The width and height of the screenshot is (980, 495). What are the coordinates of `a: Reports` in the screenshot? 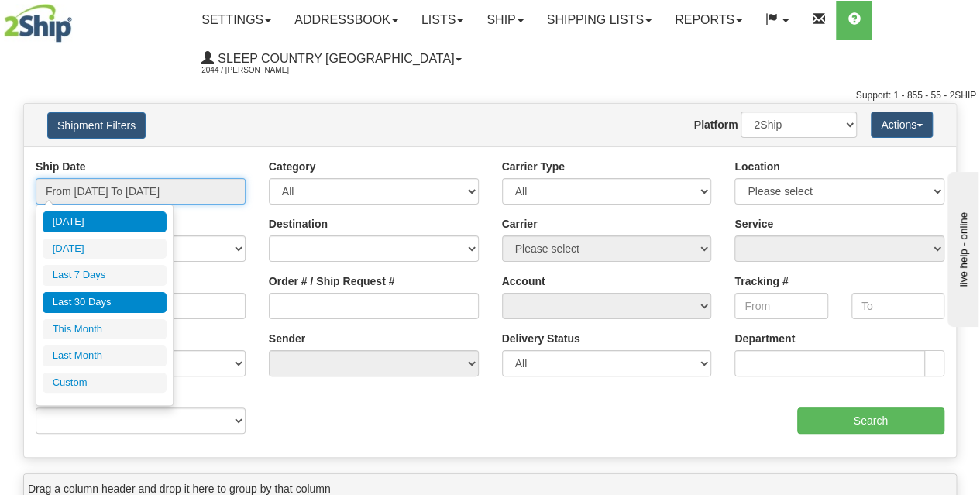 It's located at (708, 20).